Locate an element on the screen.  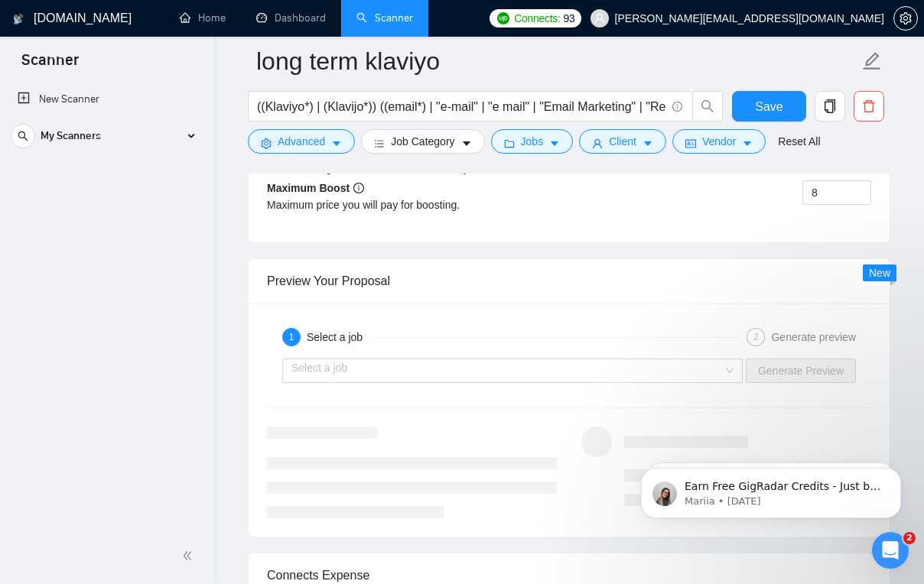
button: settingAdvancedcaret-down is located at coordinates (301, 142).